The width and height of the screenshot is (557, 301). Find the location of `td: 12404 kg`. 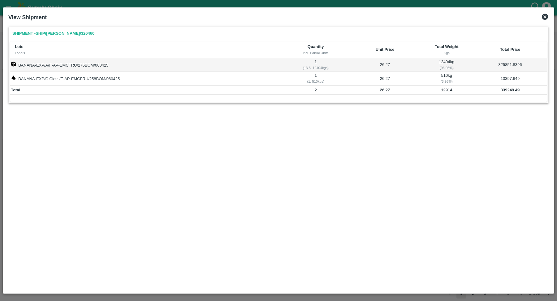

td: 12404 kg is located at coordinates (447, 65).